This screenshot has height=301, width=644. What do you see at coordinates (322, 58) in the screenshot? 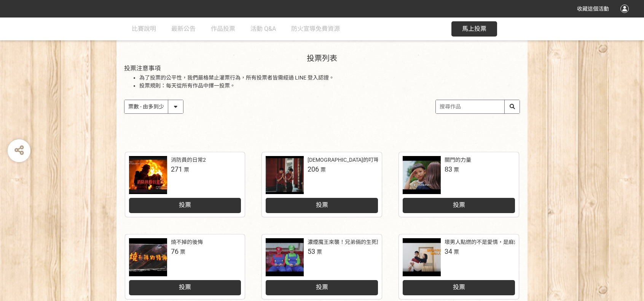
I see `h1: 投票列表` at bounding box center [322, 58].